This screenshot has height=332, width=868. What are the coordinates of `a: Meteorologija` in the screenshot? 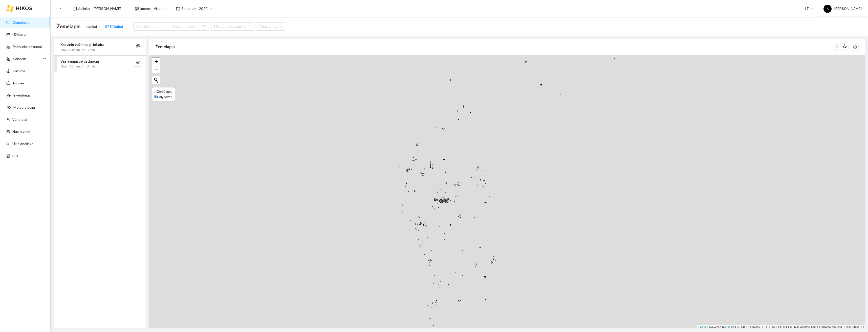 It's located at (24, 107).